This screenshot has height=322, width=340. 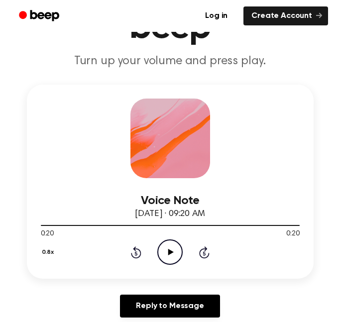 I want to click on button: 0.8x, so click(x=49, y=253).